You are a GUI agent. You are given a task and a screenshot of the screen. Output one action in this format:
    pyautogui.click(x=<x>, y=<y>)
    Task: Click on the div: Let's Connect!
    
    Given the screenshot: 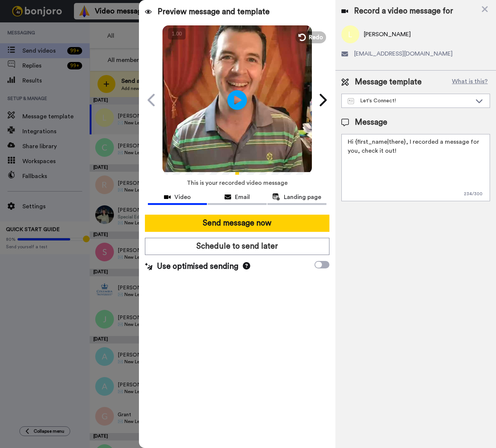 What is the action you would take?
    pyautogui.click(x=410, y=101)
    